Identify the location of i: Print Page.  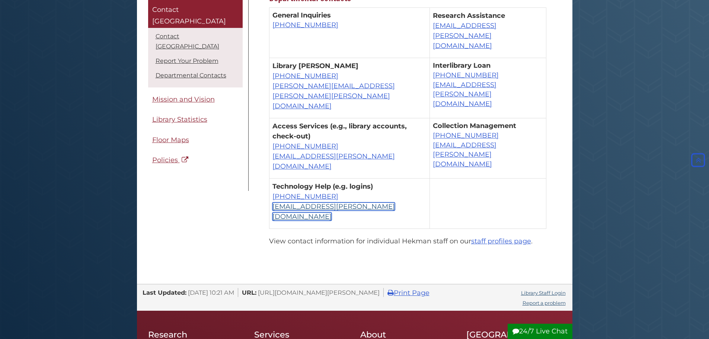
(390, 293).